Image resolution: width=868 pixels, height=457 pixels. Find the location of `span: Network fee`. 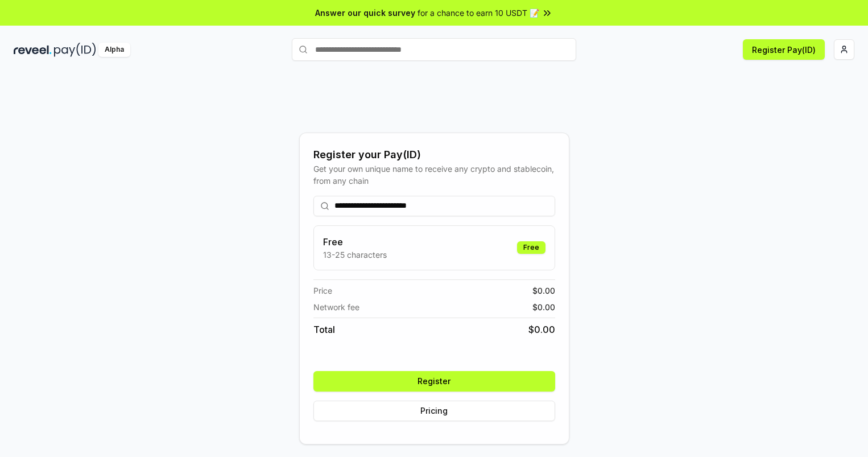

span: Network fee is located at coordinates (336, 307).